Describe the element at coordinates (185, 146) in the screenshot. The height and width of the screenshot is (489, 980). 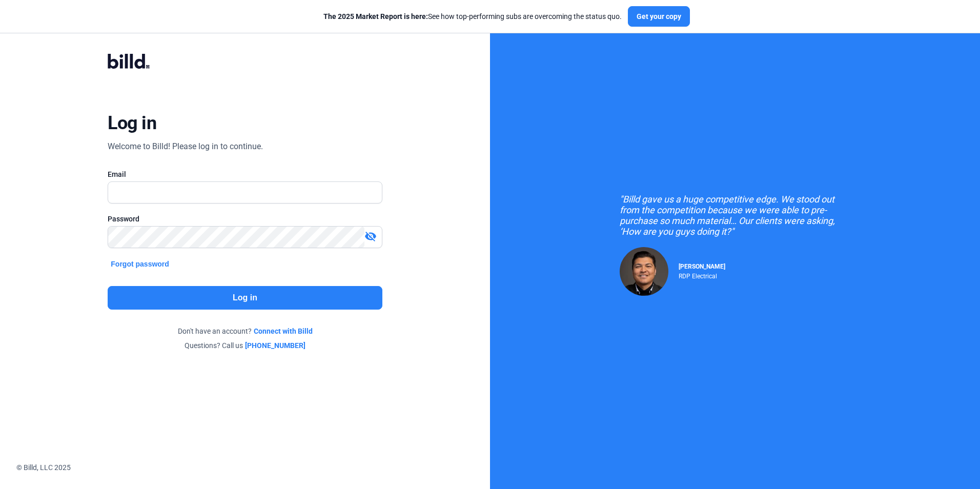
I see `div: Welcome to Billd! Please log in to continue.` at that location.